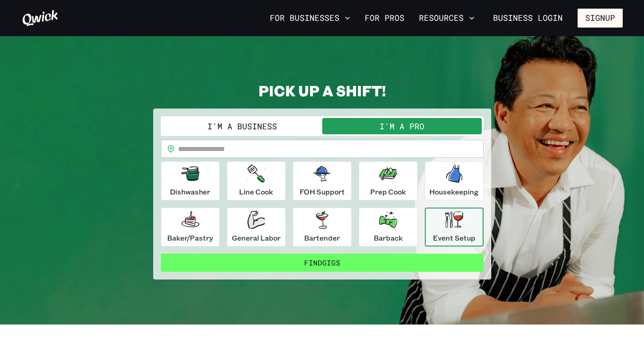 Image resolution: width=644 pixels, height=341 pixels. I want to click on button: Baker/Pastry, so click(190, 227).